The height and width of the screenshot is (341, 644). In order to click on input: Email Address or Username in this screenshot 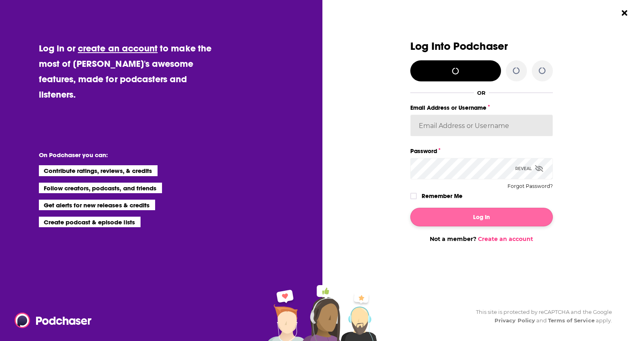, I will do `click(481, 126)`.